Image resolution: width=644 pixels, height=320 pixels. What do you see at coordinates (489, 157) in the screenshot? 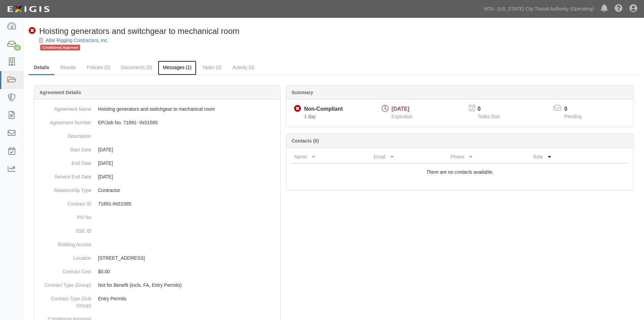
I see `th: Phone` at bounding box center [489, 157].